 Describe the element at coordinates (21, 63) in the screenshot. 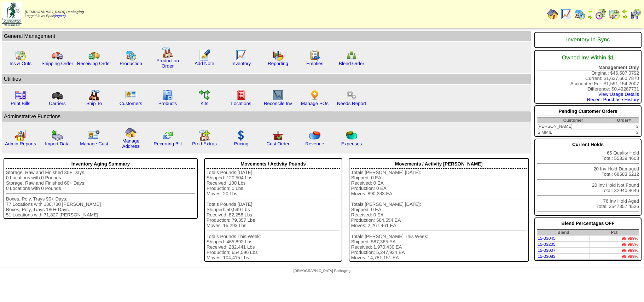

I see `a: Ins & Outs` at that location.